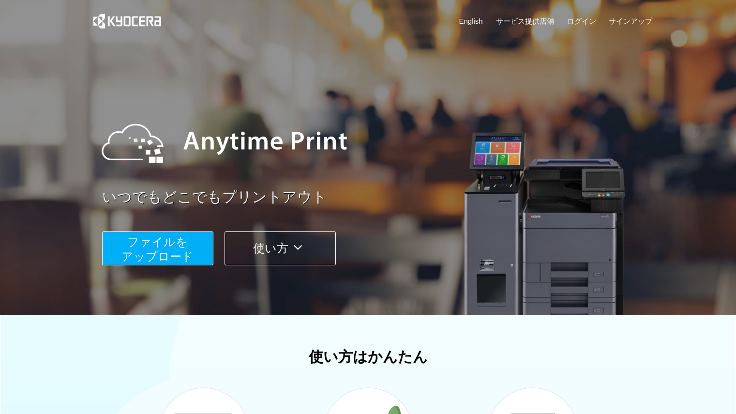 This screenshot has width=736, height=414. I want to click on a: いつでもどこでもプリントアウト, so click(380, 197).